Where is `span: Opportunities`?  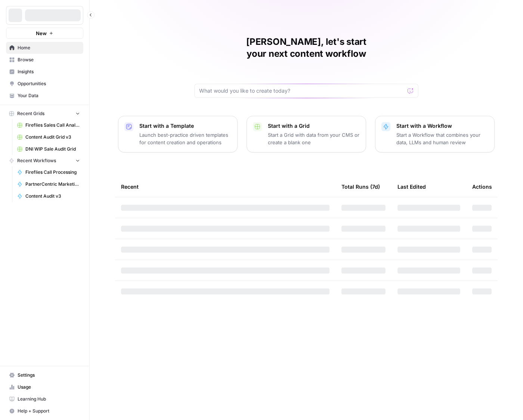 span: Opportunities is located at coordinates (49, 84).